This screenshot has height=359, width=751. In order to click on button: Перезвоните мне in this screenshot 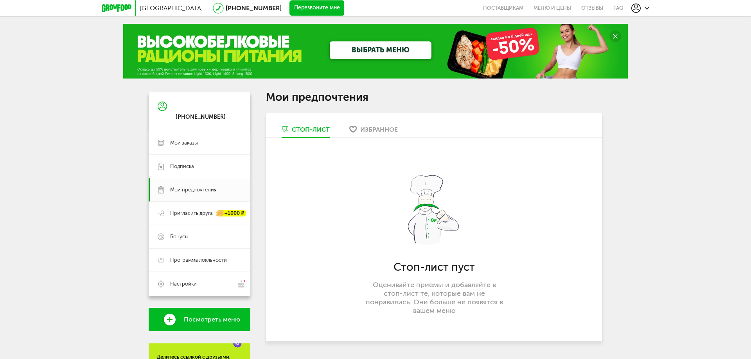, I will do `click(317, 8)`.